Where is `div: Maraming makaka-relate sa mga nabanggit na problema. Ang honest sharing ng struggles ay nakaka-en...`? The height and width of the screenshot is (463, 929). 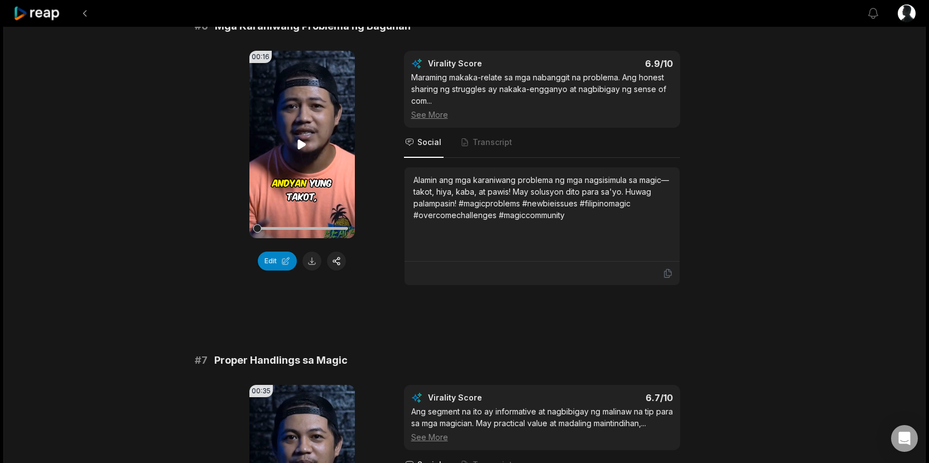 div: Maraming makaka-relate sa mga nabanggit na problema. Ang honest sharing ng struggles ay nakaka-en... is located at coordinates (542, 96).